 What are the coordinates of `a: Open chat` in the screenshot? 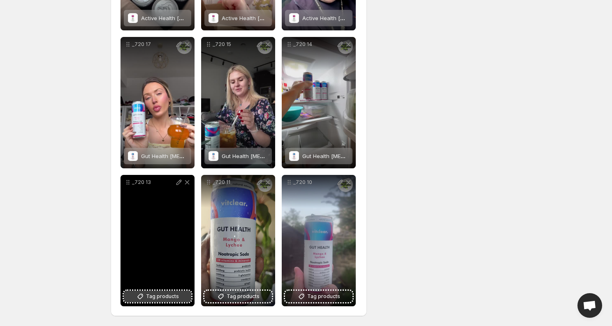 It's located at (590, 306).